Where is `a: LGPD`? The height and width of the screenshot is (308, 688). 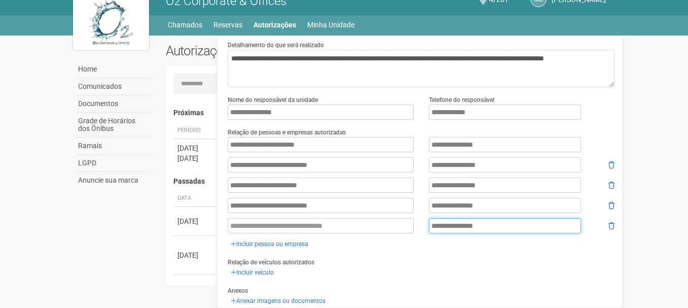
a: LGPD is located at coordinates (113, 163).